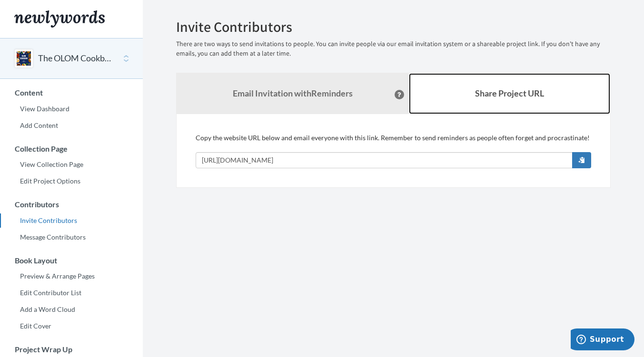  I want to click on button: The OLOM Cookbook, so click(77, 59).